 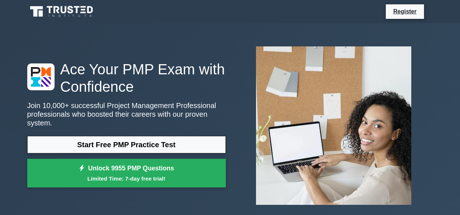 I want to click on a: Start Free PMP Practice Test, so click(x=126, y=145).